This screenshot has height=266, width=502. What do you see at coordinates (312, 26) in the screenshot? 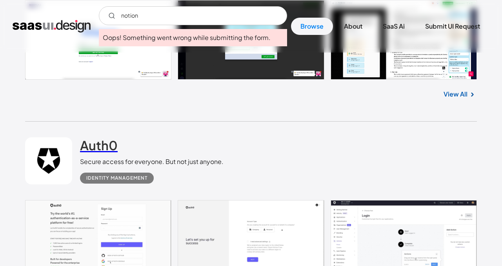
I see `a: Browse` at bounding box center [312, 26].